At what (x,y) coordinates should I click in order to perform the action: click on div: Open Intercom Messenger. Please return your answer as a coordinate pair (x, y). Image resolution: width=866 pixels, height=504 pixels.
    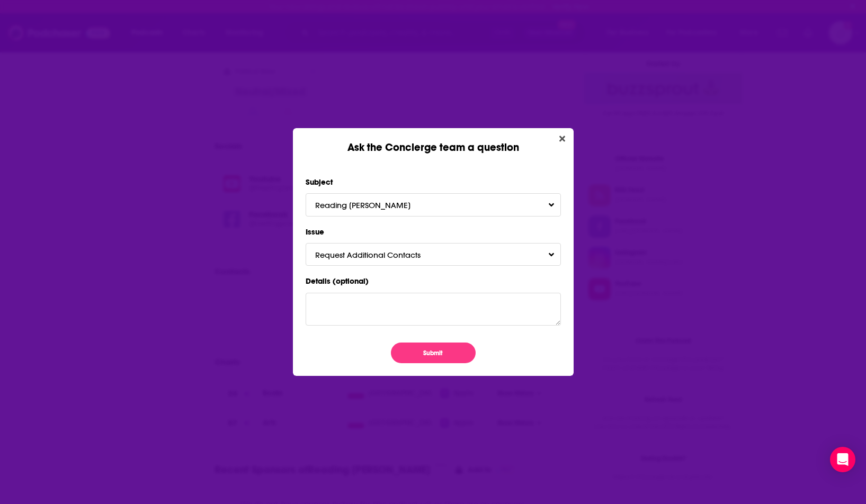
    Looking at the image, I should click on (843, 460).